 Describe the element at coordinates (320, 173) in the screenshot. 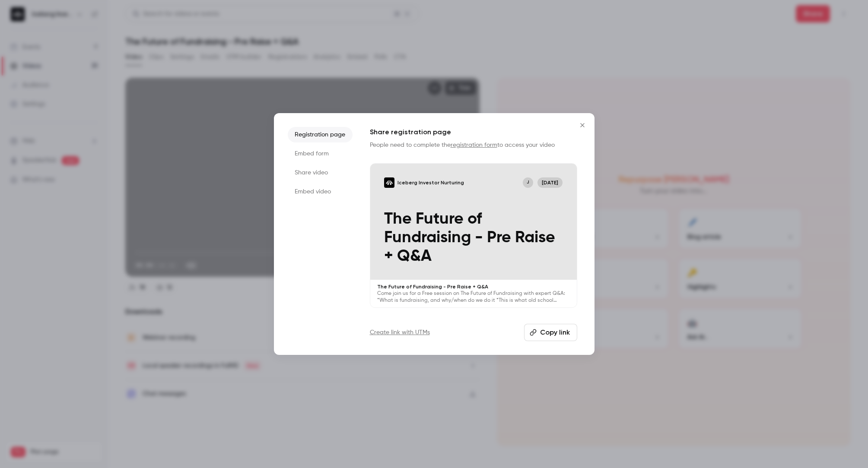

I see `li: Share video` at that location.